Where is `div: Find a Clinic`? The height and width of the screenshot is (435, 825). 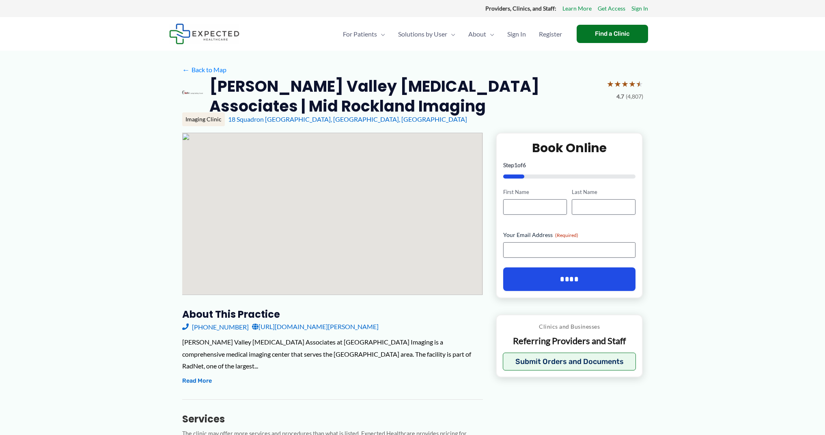
div: Find a Clinic is located at coordinates (612, 34).